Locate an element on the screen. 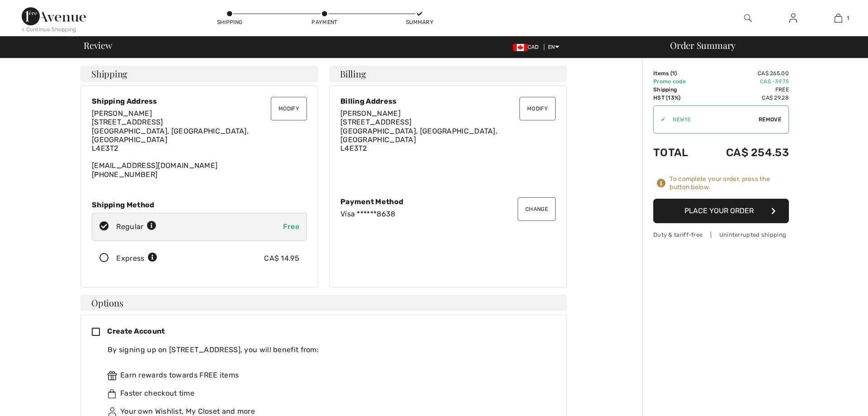 This screenshot has width=868, height=416. div: Express is located at coordinates (137, 259).